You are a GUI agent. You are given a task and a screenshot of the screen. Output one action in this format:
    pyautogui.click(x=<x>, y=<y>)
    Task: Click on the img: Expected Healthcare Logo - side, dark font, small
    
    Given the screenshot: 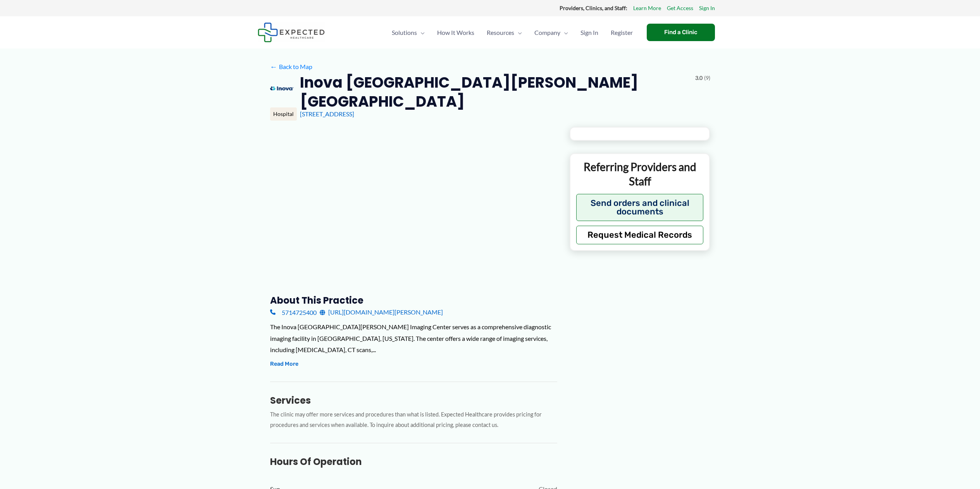 What is the action you would take?
    pyautogui.click(x=291, y=32)
    